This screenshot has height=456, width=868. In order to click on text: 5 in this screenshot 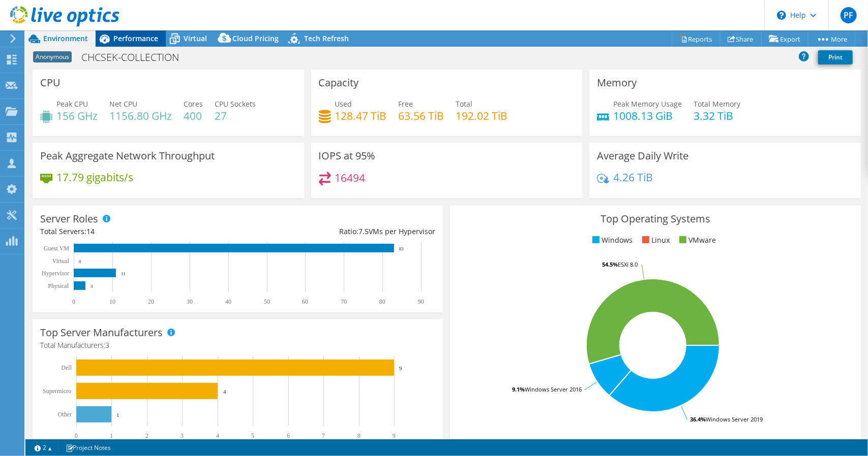, I will do `click(253, 436)`.